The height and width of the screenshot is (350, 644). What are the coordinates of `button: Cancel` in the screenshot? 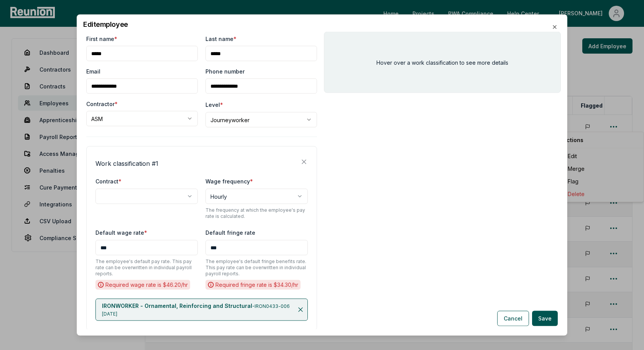 It's located at (513, 318).